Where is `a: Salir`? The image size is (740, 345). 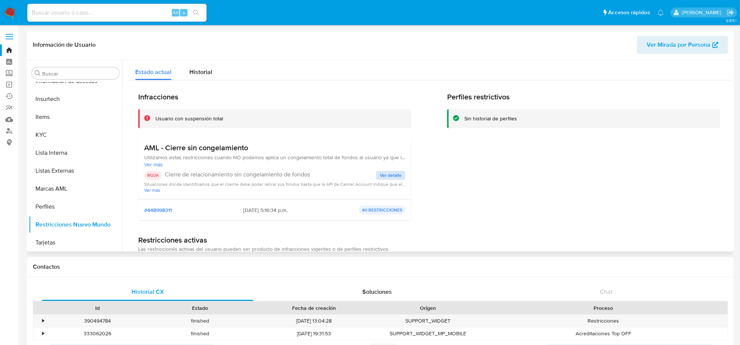 a: Salir is located at coordinates (730, 12).